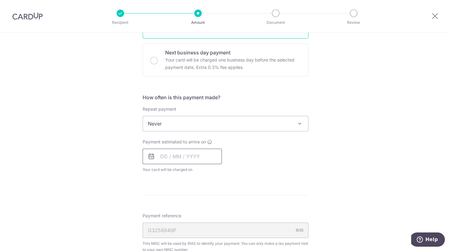 The image size is (451, 251). What do you see at coordinates (354, 23) in the screenshot?
I see `p: Review` at bounding box center [354, 23].